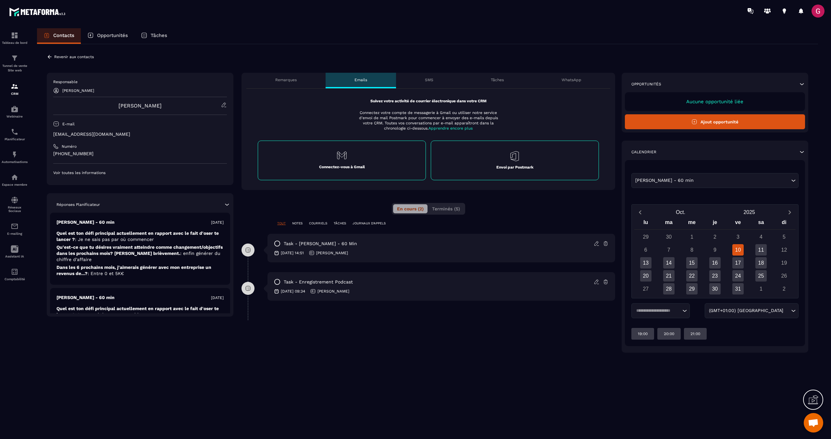 The height and width of the screenshot is (439, 831). I want to click on div: Calendar days, so click(715, 263).